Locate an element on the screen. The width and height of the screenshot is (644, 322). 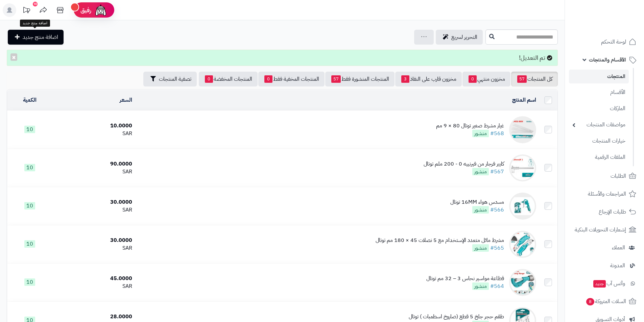
span: تصفية المنتجات is located at coordinates (175, 79).